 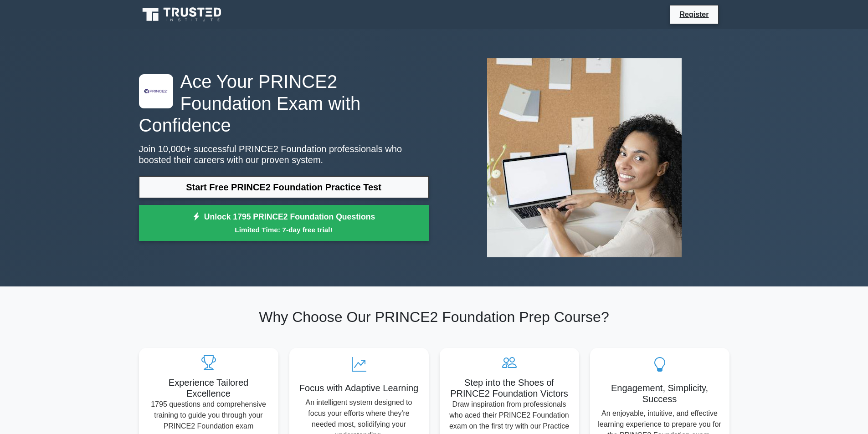 What do you see at coordinates (209, 388) in the screenshot?
I see `h5: Experience Tailored Excellence` at bounding box center [209, 388].